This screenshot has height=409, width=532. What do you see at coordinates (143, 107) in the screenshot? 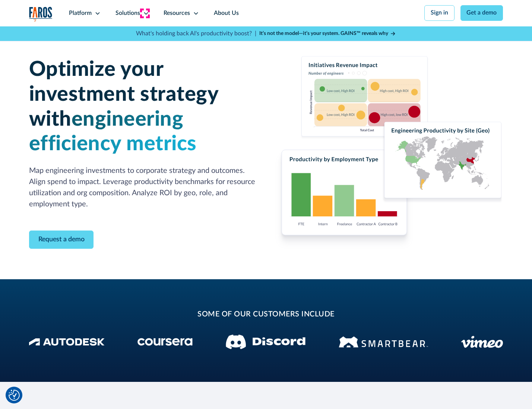
I see `h1: Optimize your investment strategy with` at bounding box center [143, 107].